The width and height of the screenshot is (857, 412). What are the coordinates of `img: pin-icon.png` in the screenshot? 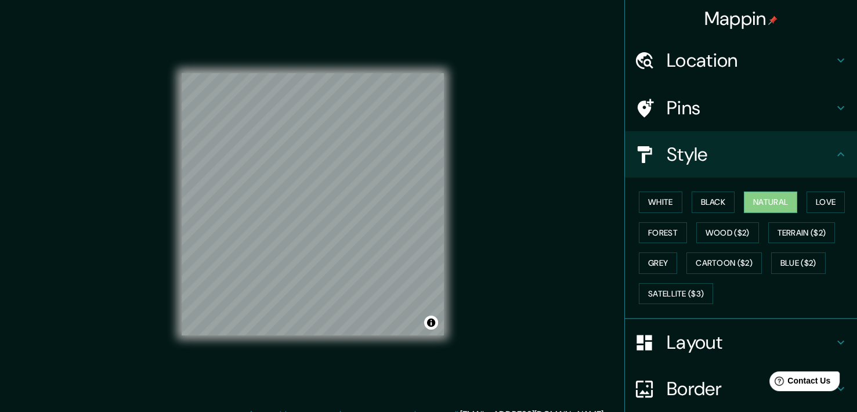 It's located at (773, 20).